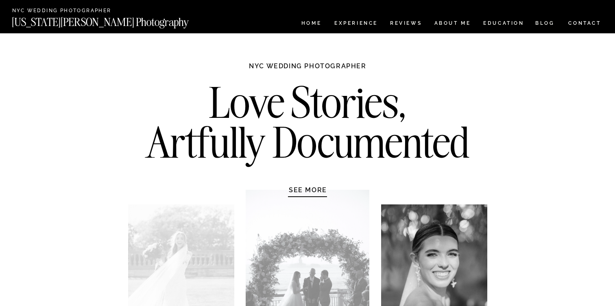 This screenshot has height=306, width=615. What do you see at coordinates (311, 24) in the screenshot?
I see `a: HOME` at bounding box center [311, 24].